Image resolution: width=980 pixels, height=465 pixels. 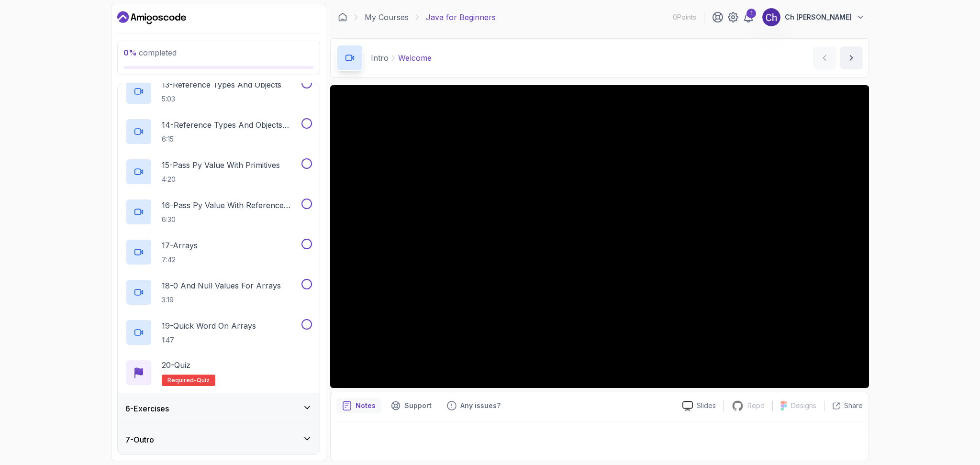 What do you see at coordinates (231, 139) in the screenshot?
I see `p: 6:15` at bounding box center [231, 139].